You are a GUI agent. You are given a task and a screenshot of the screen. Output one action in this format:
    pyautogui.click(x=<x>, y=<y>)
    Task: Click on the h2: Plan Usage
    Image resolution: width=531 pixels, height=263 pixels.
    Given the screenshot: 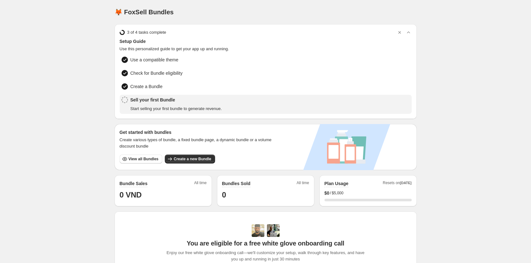 What is the action you would take?
    pyautogui.click(x=336, y=184)
    